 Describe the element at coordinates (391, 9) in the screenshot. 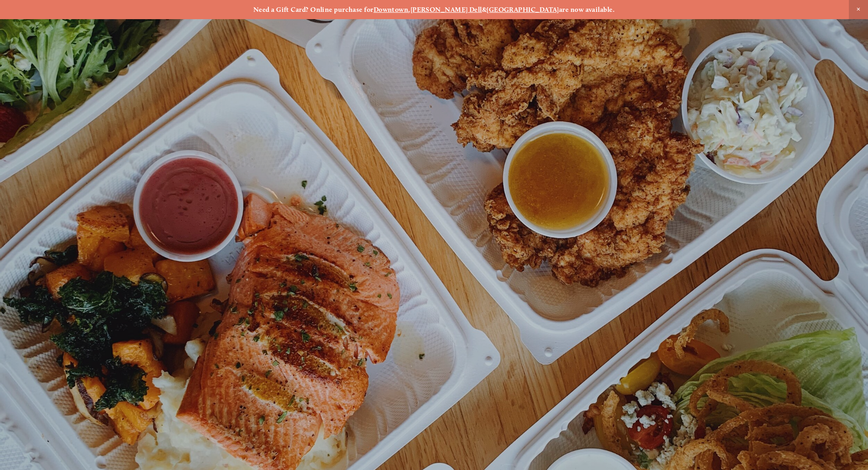

I see `a: Downtown` at that location.